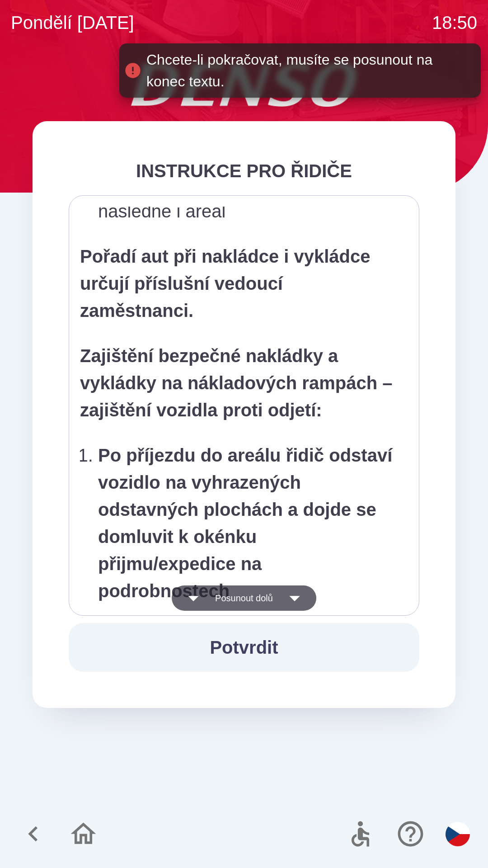 The height and width of the screenshot is (868, 488). Describe the element at coordinates (244, 647) in the screenshot. I see `button: Potvrdit` at that location.